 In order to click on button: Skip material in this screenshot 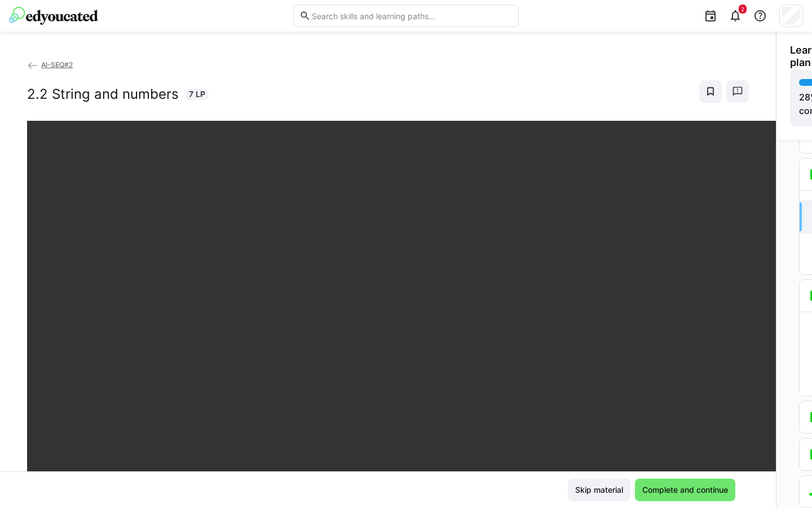, I will do `click(599, 490)`.